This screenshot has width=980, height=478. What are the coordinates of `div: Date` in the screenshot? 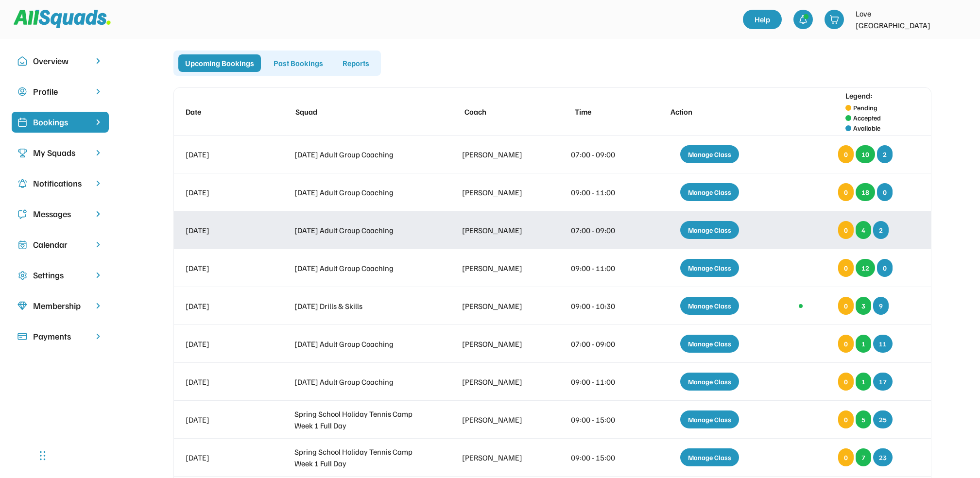 It's located at (222, 112).